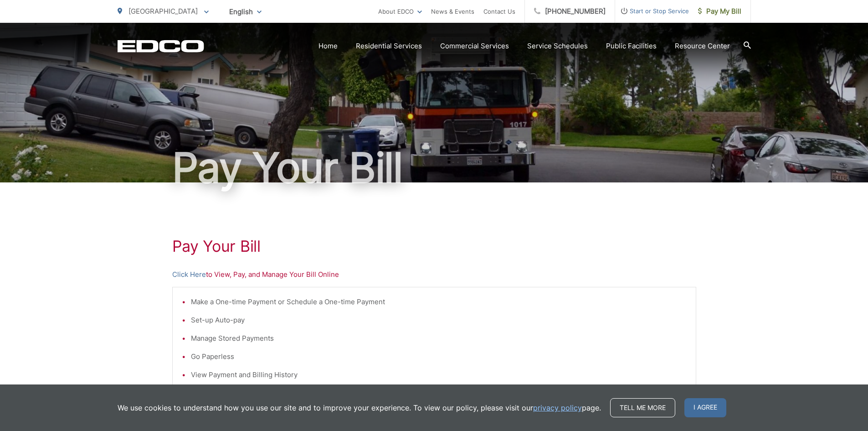  Describe the element at coordinates (359, 408) in the screenshot. I see `p: We use cookies to understand how you use our site and to improve your experience. To view our pol...` at that location.